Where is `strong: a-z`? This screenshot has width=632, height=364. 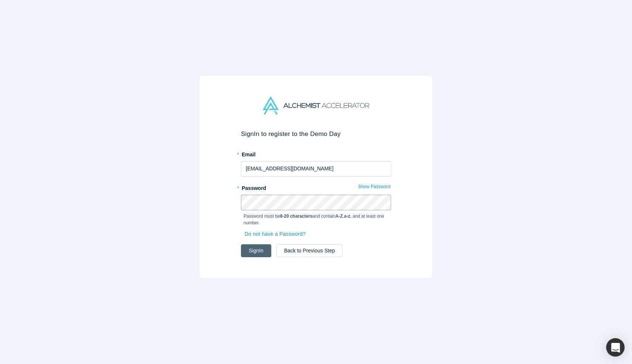
strong: a-z is located at coordinates (347, 216).